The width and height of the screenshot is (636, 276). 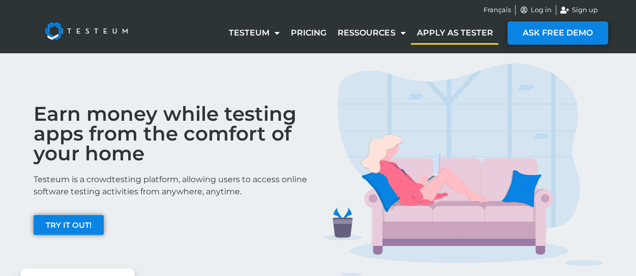 What do you see at coordinates (308, 33) in the screenshot?
I see `a: Pricing` at bounding box center [308, 33].